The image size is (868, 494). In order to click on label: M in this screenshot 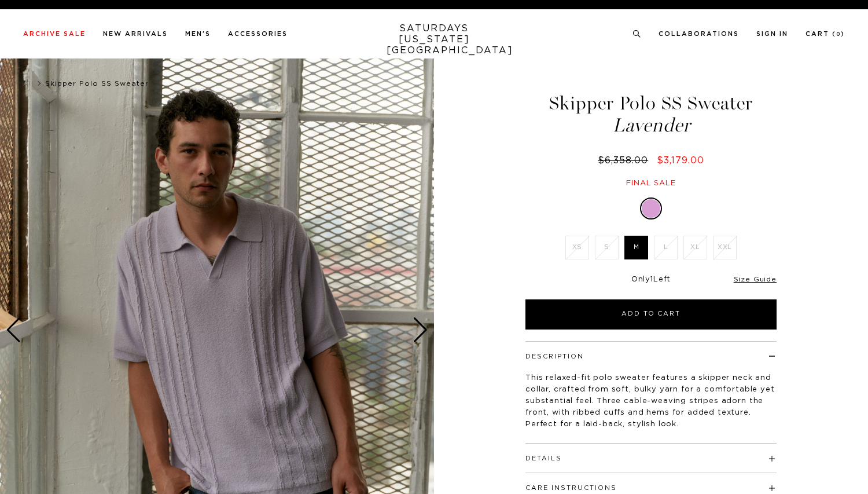, I will do `click(636, 247)`.